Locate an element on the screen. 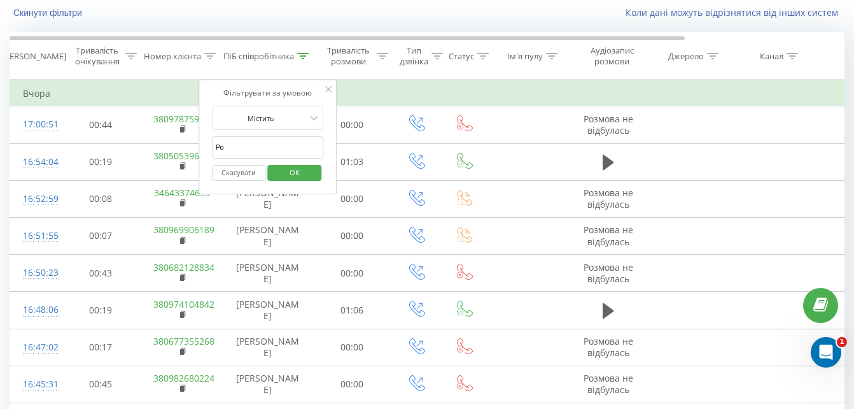 Image resolution: width=854 pixels, height=409 pixels. div: Номер клієнта is located at coordinates (172, 56).